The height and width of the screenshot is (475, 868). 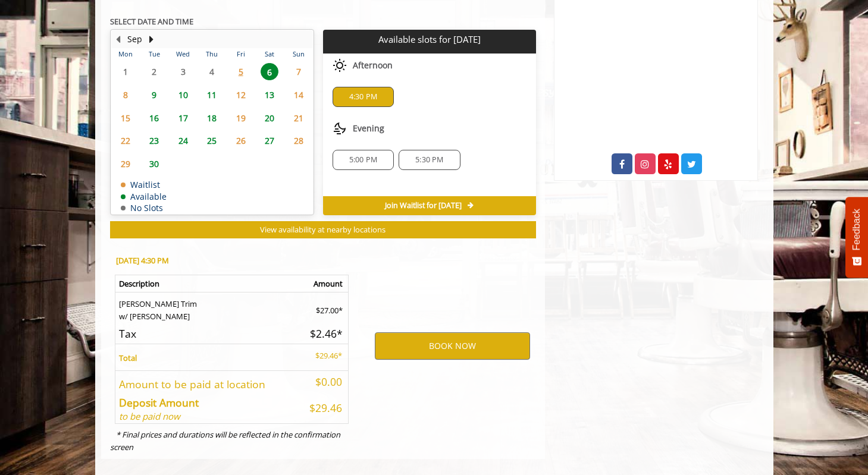 What do you see at coordinates (139, 283) in the screenshot?
I see `b: Description` at bounding box center [139, 283].